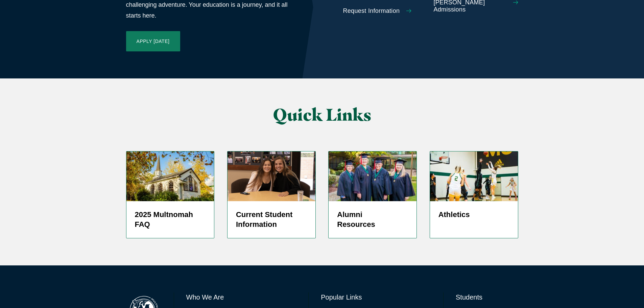 This screenshot has width=644, height=308. What do you see at coordinates (373, 220) in the screenshot?
I see `h5: Alumni Resources` at bounding box center [373, 220].